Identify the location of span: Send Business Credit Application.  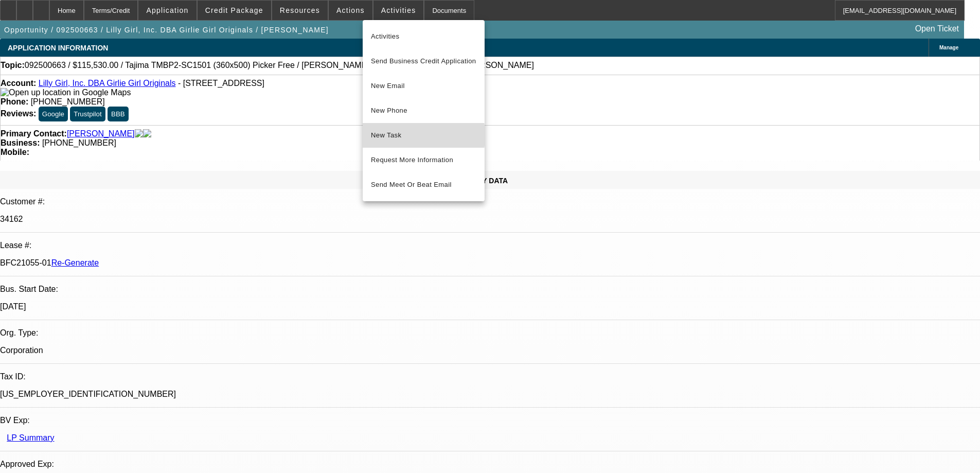
(424, 61).